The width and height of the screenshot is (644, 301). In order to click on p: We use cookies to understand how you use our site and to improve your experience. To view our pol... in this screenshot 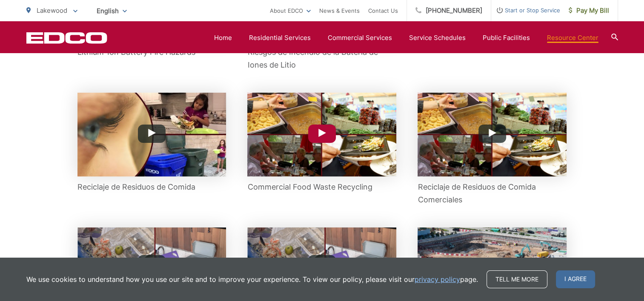, I will do `click(252, 279)`.